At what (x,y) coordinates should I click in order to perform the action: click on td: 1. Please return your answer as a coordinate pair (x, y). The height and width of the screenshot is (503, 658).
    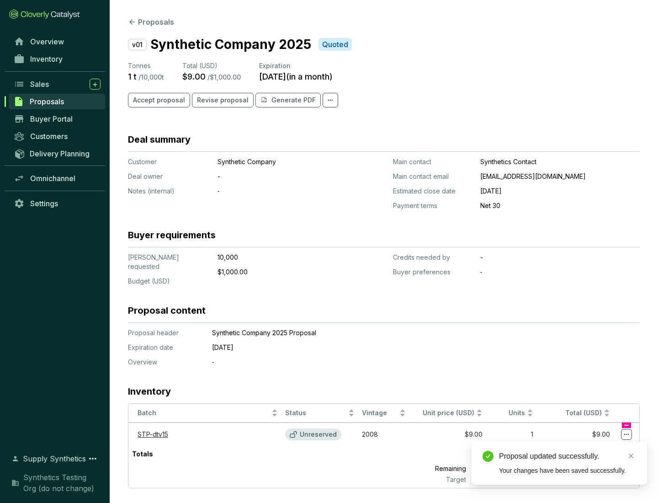
    Looking at the image, I should click on (512, 434).